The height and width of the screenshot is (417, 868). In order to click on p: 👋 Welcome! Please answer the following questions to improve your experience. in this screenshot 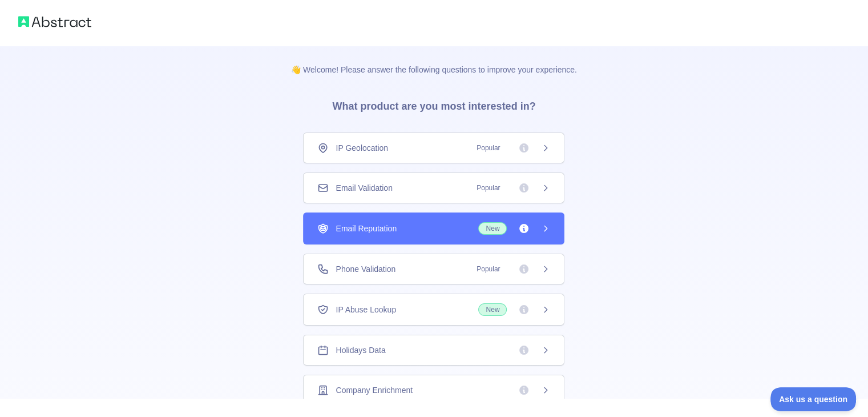, I will do `click(434, 60)`.